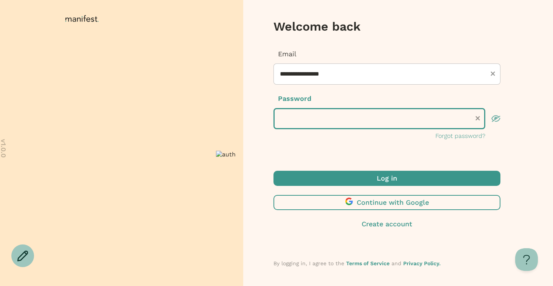 The width and height of the screenshot is (553, 286). I want to click on a: Privacy Policy., so click(422, 264).